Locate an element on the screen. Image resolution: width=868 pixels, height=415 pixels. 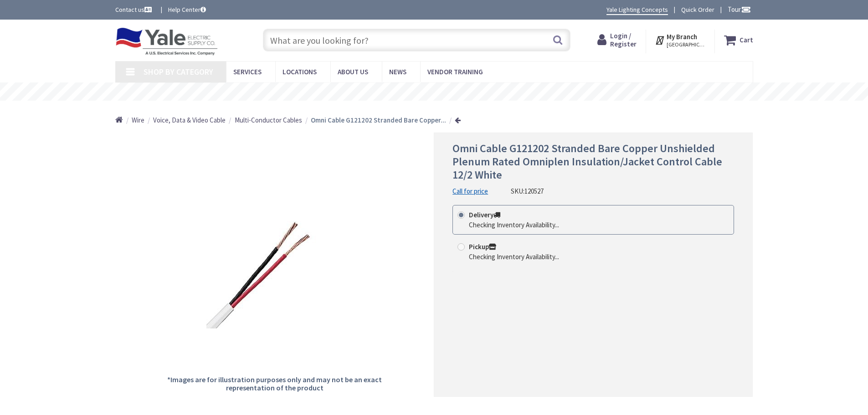
a: Yale Lighting Concepts is located at coordinates (637, 10).